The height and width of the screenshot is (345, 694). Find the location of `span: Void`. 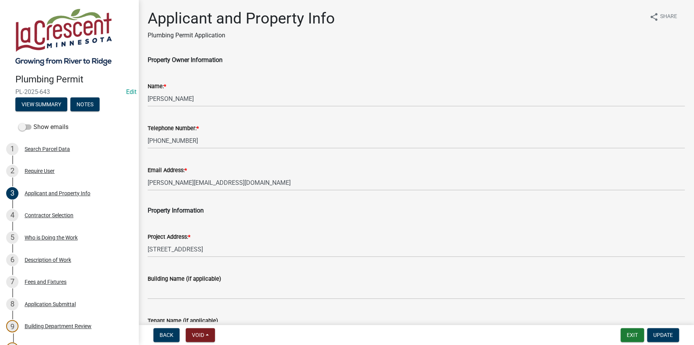

span: Void is located at coordinates (198, 335).